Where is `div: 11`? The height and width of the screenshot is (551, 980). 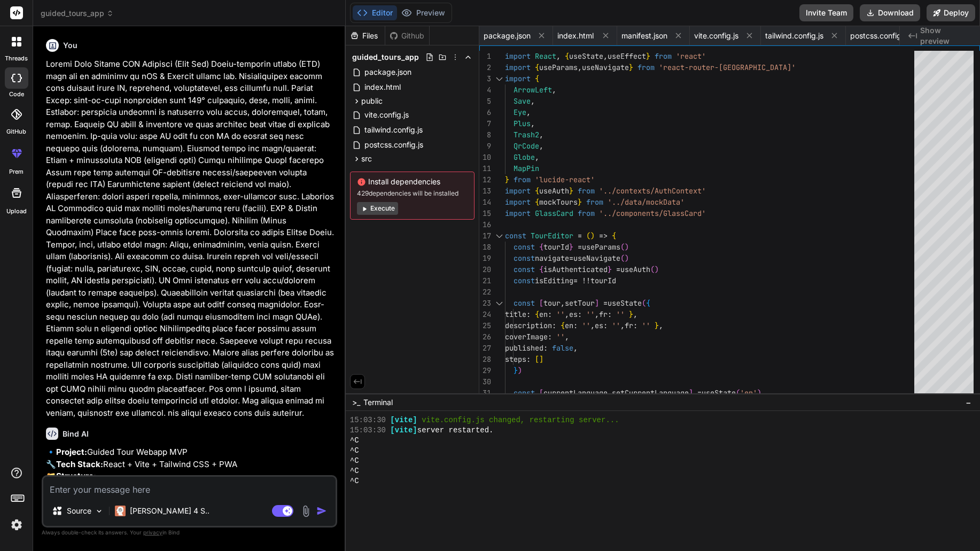
div: 11 is located at coordinates (485, 168).